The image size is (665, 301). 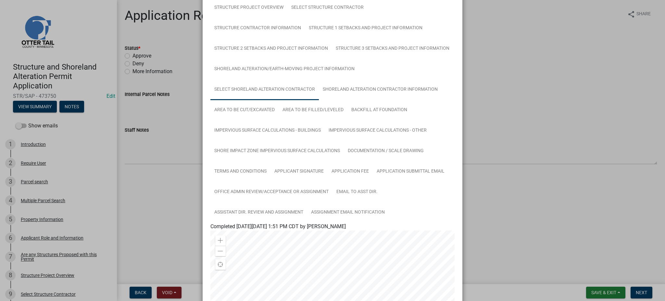 What do you see at coordinates (268, 131) in the screenshot?
I see `a: Impervious Surface Calculations - Buildings` at bounding box center [268, 131].